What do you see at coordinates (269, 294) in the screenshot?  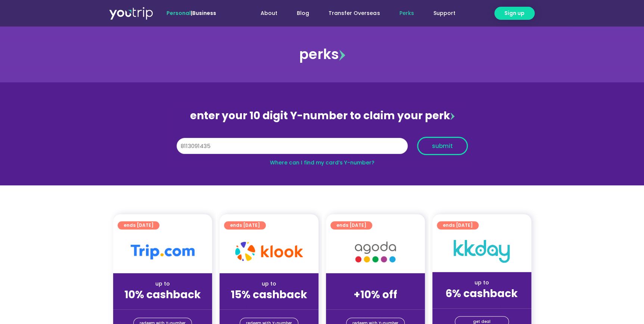 I see `strong: 15% cashback` at bounding box center [269, 294].